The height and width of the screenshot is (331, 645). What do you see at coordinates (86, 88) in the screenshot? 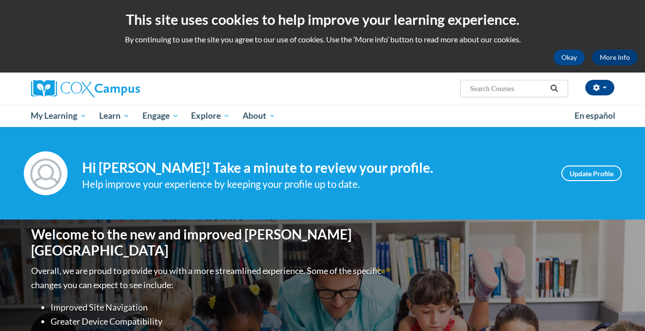
I see `img: Cox Campus` at bounding box center [86, 88].